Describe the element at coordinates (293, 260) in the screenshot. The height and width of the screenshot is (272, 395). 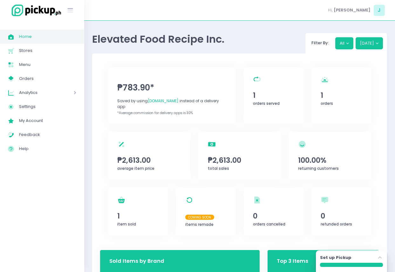
I see `h3: Top 3 Items` at that location.